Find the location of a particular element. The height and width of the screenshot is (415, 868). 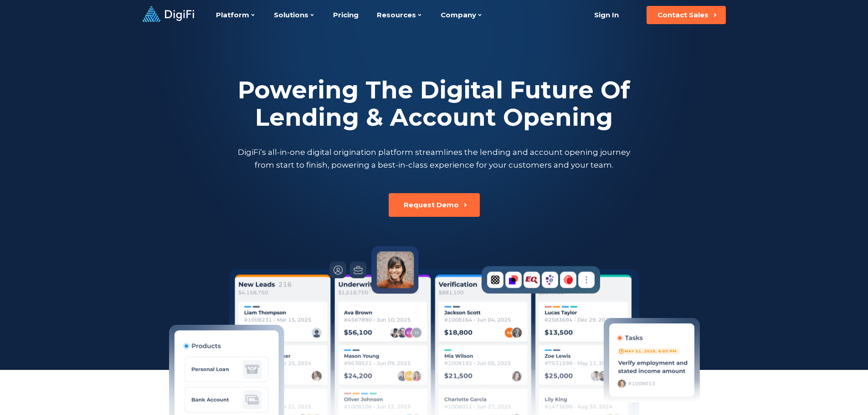

a: Request Demo is located at coordinates (434, 205).